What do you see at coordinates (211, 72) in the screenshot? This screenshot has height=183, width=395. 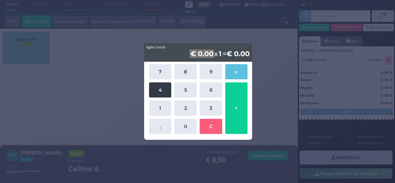 I see `button: 9` at bounding box center [211, 72].